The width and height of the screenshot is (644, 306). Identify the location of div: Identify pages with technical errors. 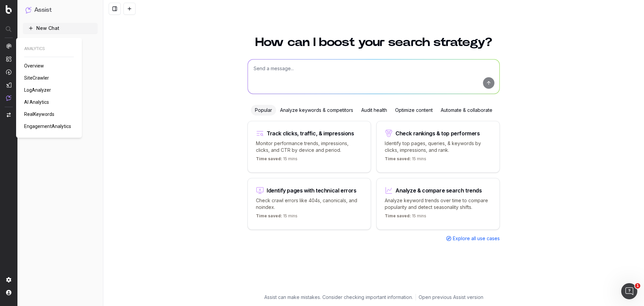
(312, 190).